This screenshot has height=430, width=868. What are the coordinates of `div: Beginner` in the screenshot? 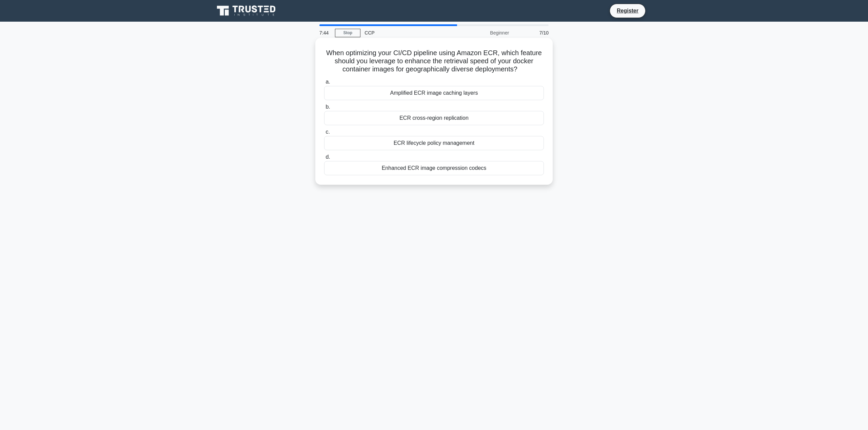 It's located at (483, 33).